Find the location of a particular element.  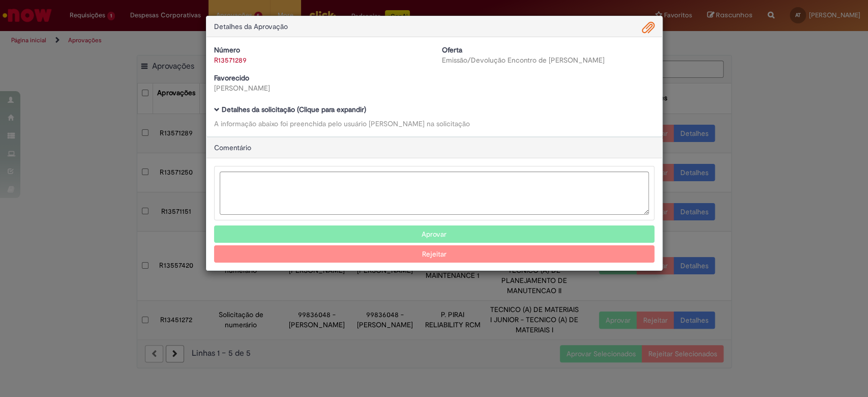

button: Aprovar is located at coordinates (434, 234).